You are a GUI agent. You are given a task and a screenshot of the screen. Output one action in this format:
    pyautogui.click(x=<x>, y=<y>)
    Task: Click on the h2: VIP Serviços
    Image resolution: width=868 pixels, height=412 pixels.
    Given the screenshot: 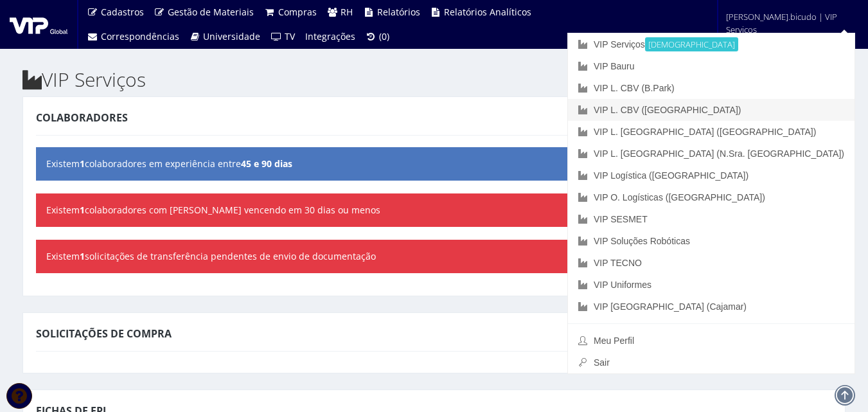 What is the action you would take?
    pyautogui.click(x=434, y=79)
    